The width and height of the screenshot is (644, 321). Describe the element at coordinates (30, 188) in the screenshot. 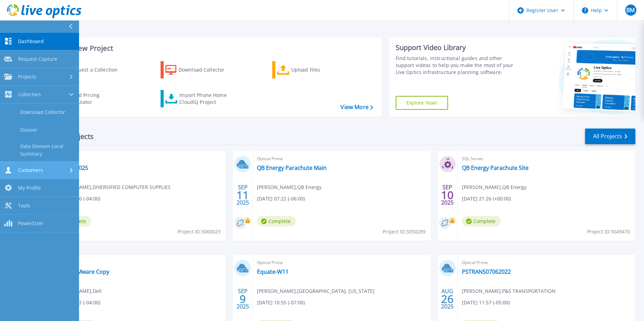

I see `span: My Profile` at that location.